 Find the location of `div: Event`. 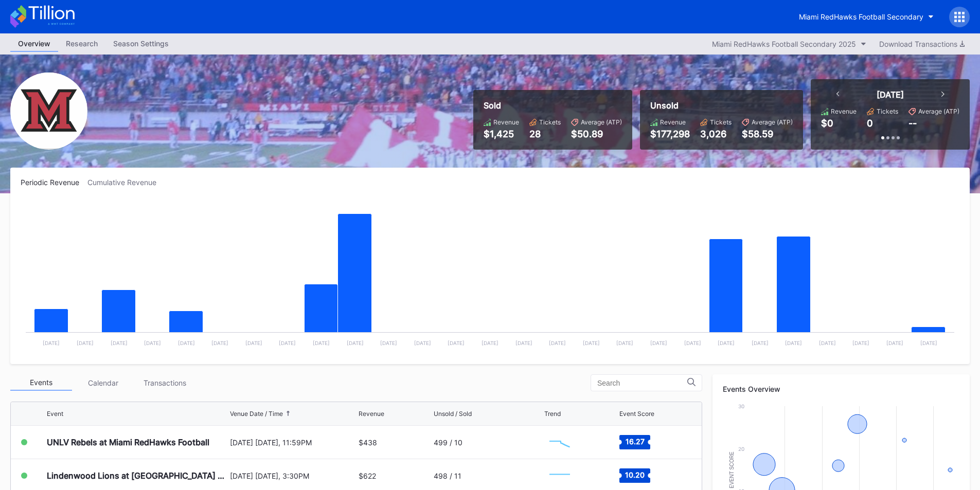

div: Event is located at coordinates (55, 414).